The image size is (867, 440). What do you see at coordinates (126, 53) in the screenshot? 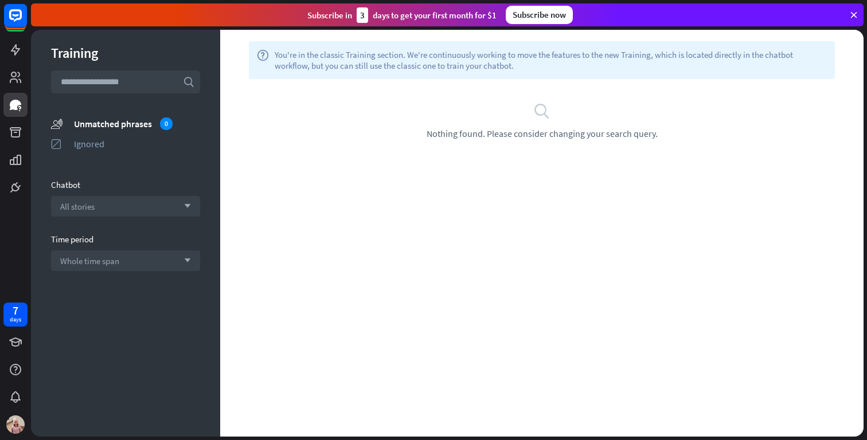
I see `div: Training` at bounding box center [126, 53].